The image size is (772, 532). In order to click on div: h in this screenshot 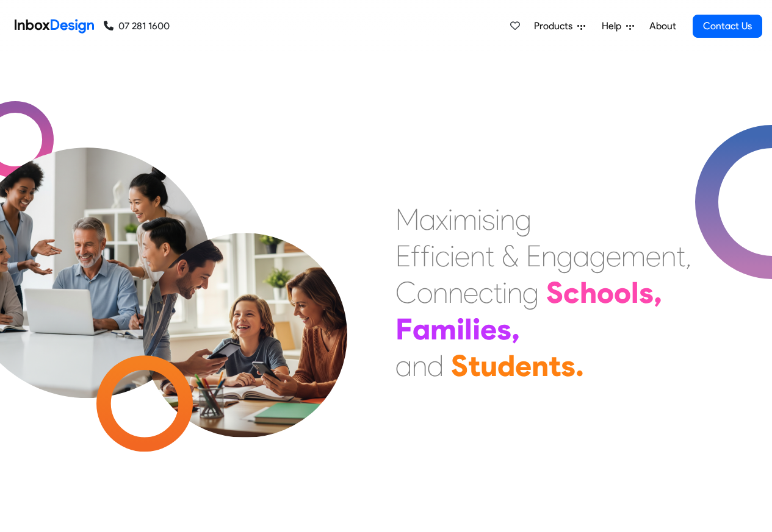, I will do `click(588, 292)`.